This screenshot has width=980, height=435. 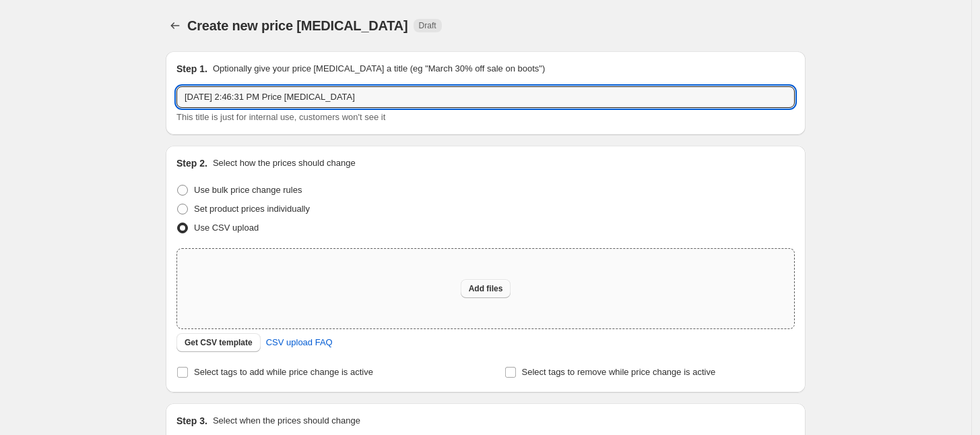 I want to click on span: Draft, so click(x=428, y=26).